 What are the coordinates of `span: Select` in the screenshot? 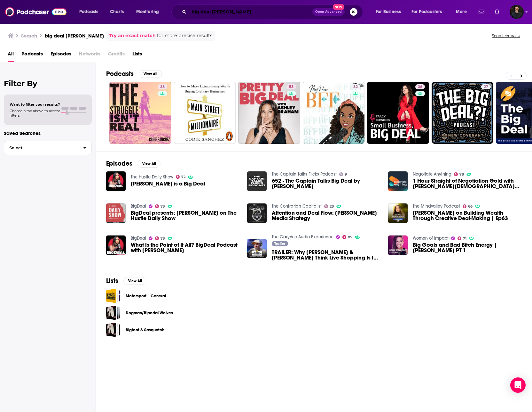 It's located at (41, 148).